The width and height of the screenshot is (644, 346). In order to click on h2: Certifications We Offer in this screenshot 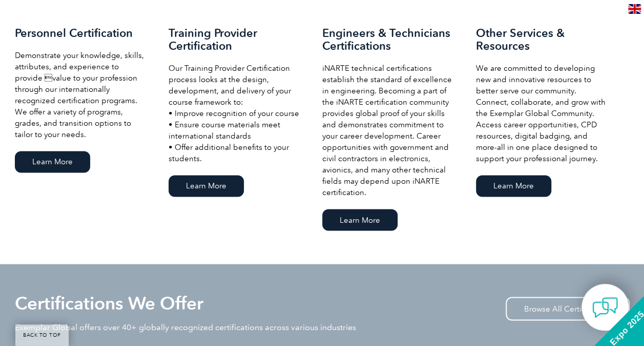, I will do `click(109, 303)`.